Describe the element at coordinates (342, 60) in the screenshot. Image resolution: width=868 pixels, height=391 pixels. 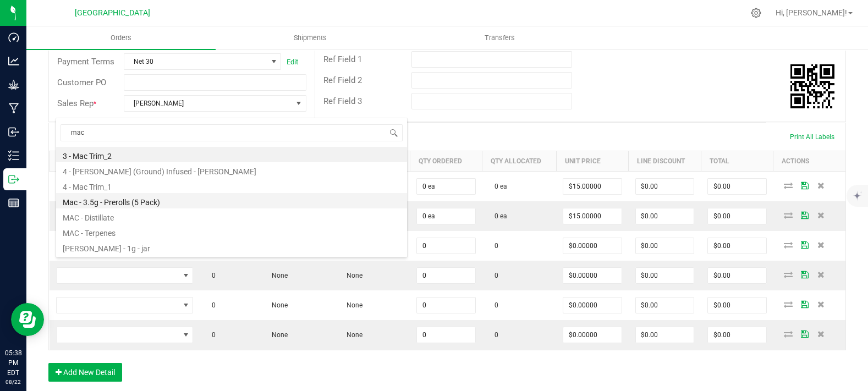
I see `span: Ref Field 1` at that location.